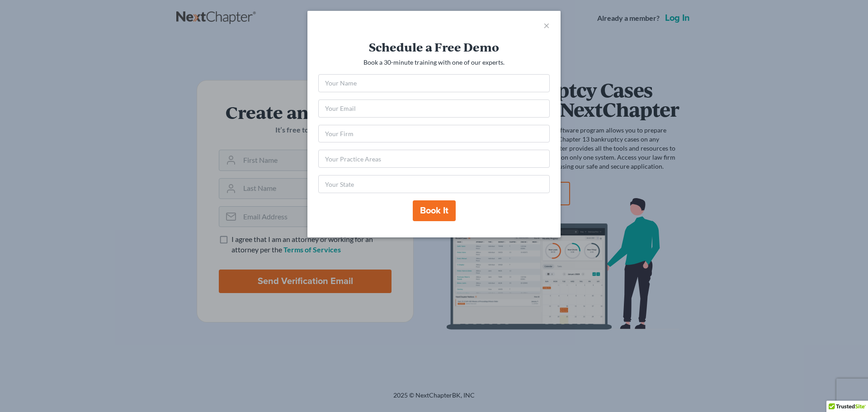 Image resolution: width=868 pixels, height=412 pixels. I want to click on input: Your State, so click(434, 184).